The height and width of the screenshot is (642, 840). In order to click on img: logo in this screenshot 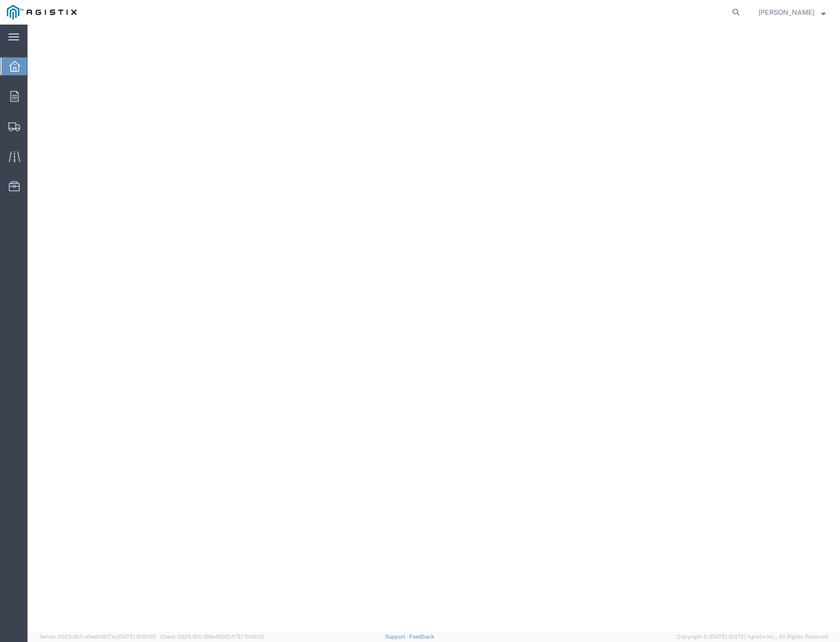, I will do `click(42, 12)`.